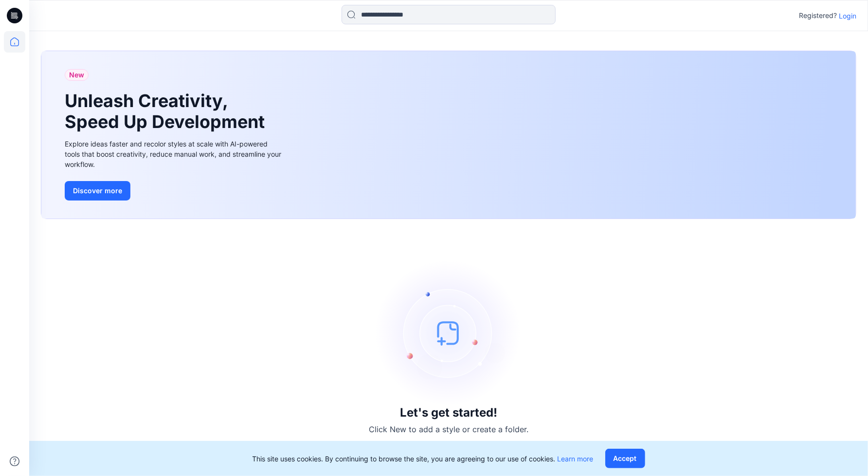 Image resolution: width=868 pixels, height=476 pixels. What do you see at coordinates (626, 458) in the screenshot?
I see `button: Accept` at bounding box center [626, 458].